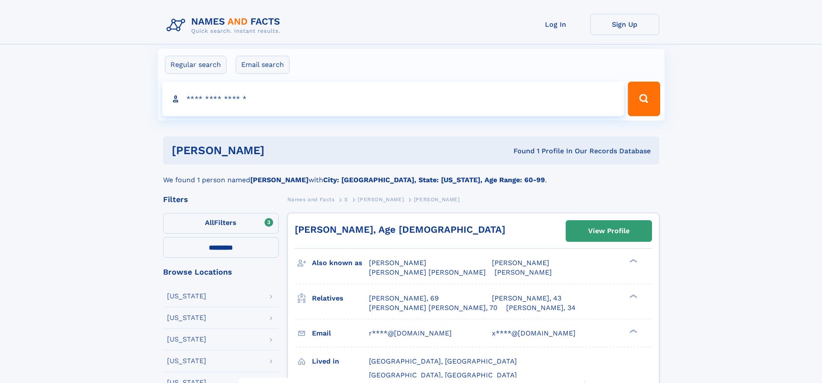  I want to click on h3: Also known as, so click(341, 263).